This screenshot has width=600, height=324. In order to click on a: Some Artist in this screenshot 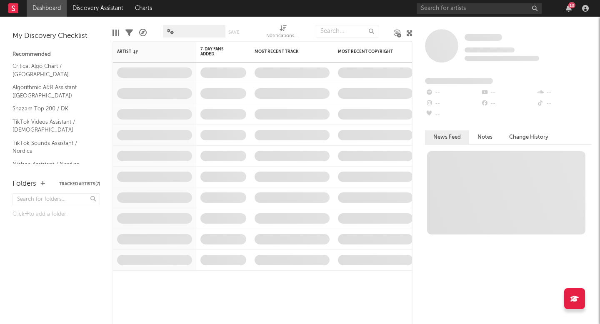, I will do `click(484, 38)`.